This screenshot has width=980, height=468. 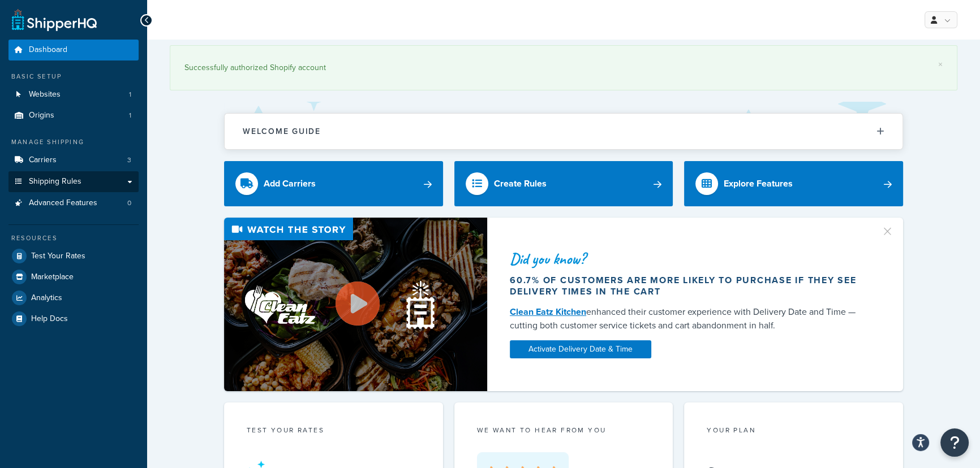 I want to click on span: Shipping Rules, so click(x=55, y=182).